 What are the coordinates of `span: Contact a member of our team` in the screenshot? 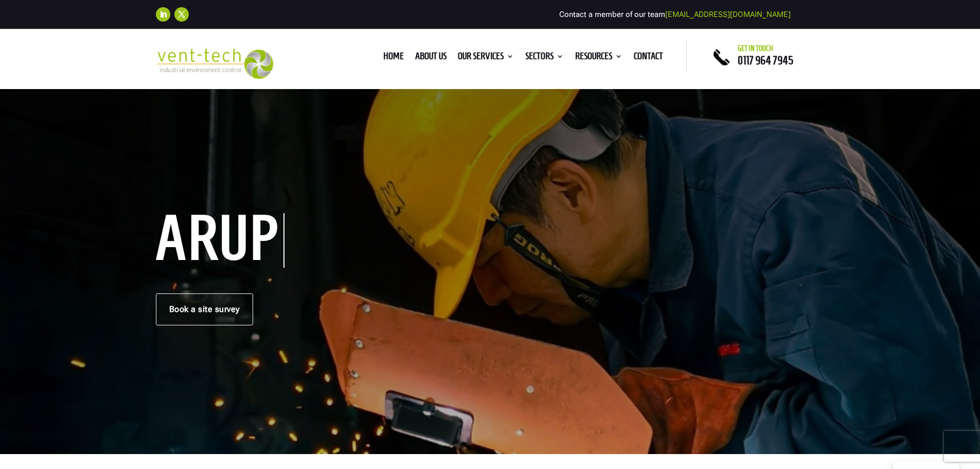 It's located at (675, 14).